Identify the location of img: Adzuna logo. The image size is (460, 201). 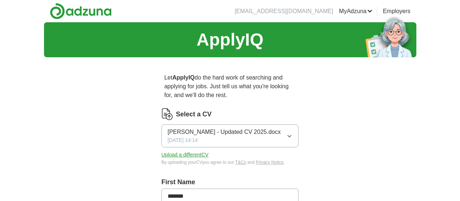
(81, 11).